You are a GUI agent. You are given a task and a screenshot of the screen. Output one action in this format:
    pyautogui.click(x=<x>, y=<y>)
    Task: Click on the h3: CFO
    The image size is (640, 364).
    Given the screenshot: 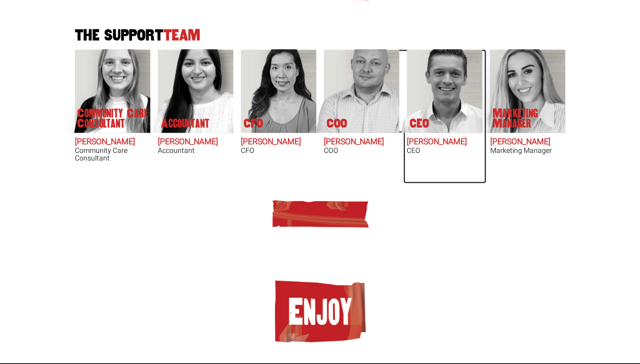 What is the action you would take?
    pyautogui.click(x=279, y=150)
    